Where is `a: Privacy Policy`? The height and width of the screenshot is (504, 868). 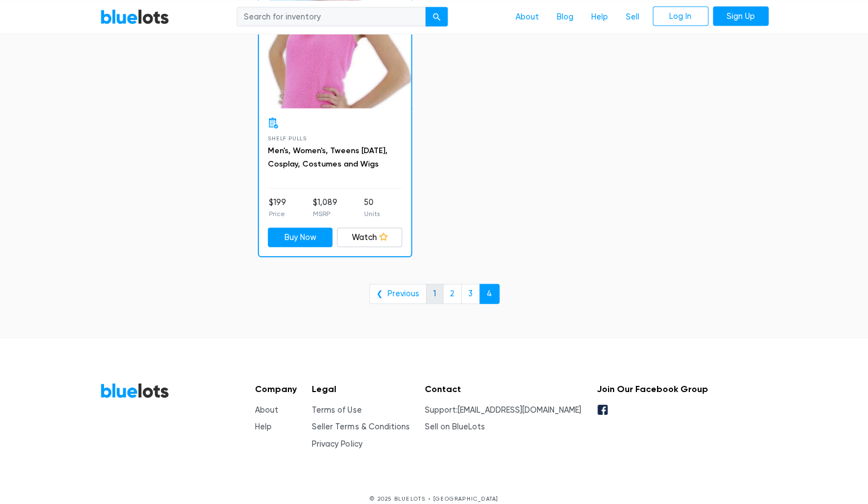
a: Privacy Policy is located at coordinates (337, 444).